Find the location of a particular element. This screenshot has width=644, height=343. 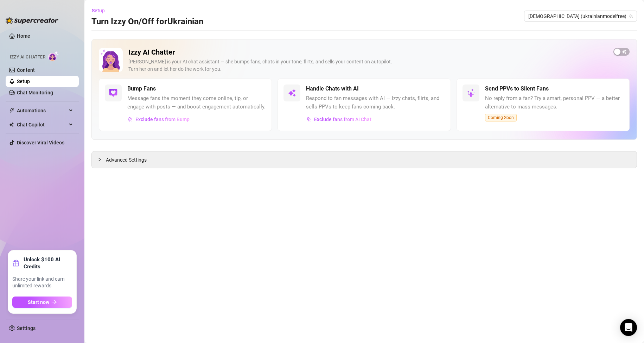

span: Message fans the moment they come online, tip, or engage with posts — and boost engagement automa... is located at coordinates (197, 102).